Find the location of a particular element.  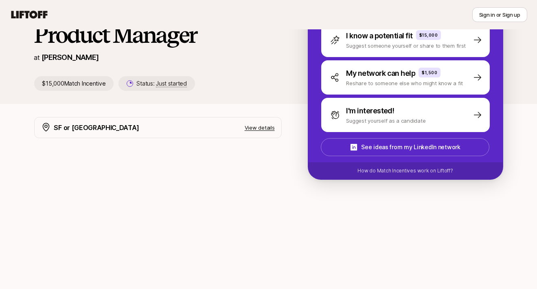

p: $1,500 is located at coordinates (430, 73).